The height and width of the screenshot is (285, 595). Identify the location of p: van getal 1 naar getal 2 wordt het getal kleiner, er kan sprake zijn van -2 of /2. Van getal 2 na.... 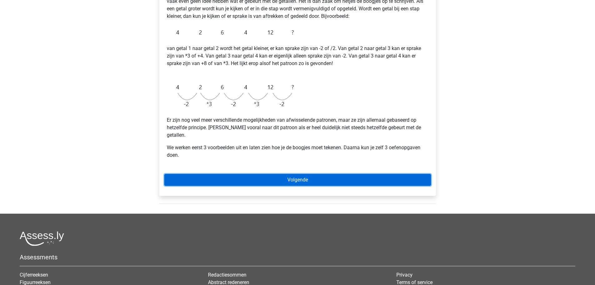
(298, 60).